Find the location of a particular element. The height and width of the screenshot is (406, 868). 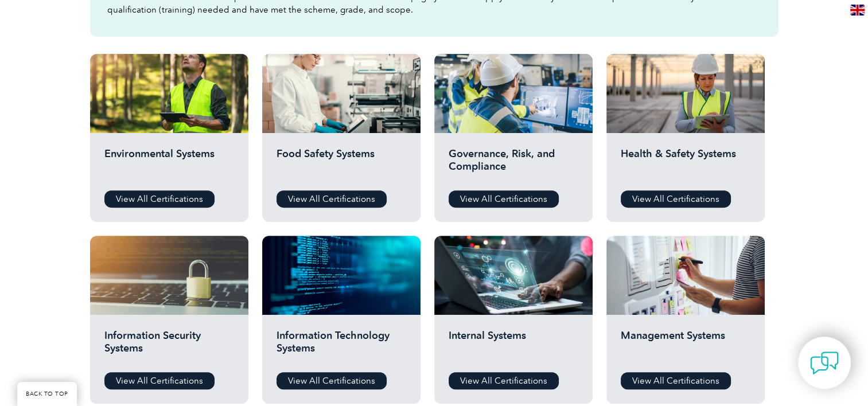

h2: Management Systems is located at coordinates (686, 346).